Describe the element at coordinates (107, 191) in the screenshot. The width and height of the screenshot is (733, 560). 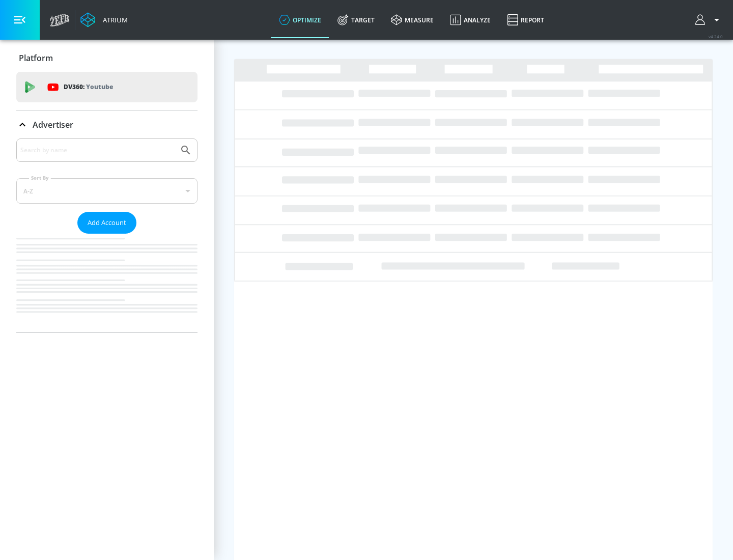
I see `div: A-Z` at that location.